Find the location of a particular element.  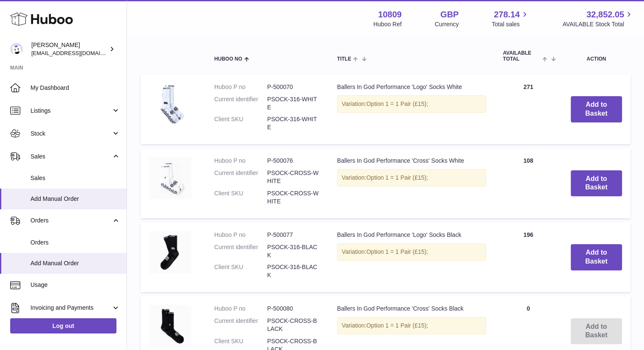

a: 278.14 Total sales is located at coordinates (510, 19).